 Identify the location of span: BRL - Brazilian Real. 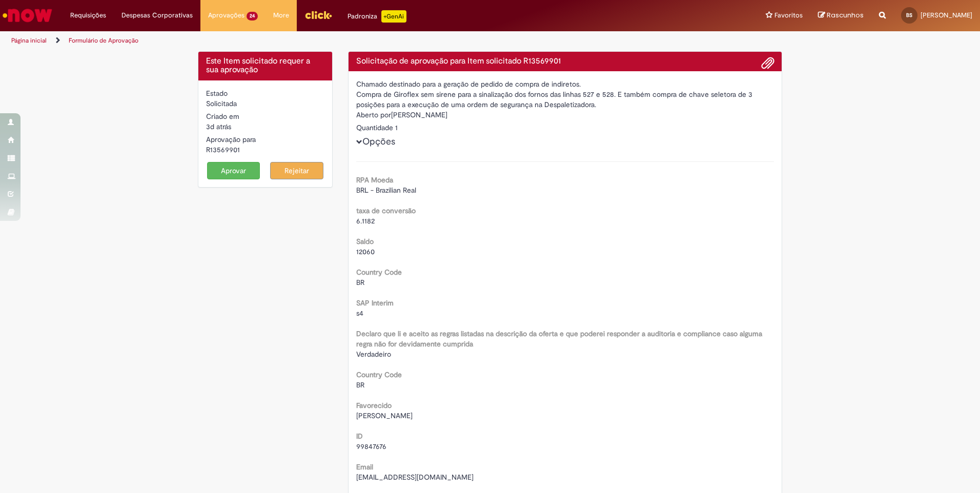
(386, 190).